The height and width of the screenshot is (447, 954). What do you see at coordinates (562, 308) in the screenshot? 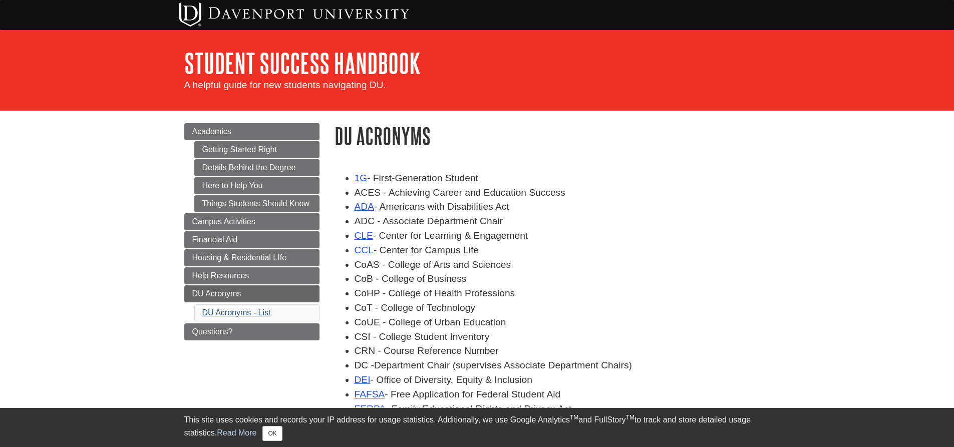
I see `li: CoT - College of Technology` at bounding box center [562, 308].